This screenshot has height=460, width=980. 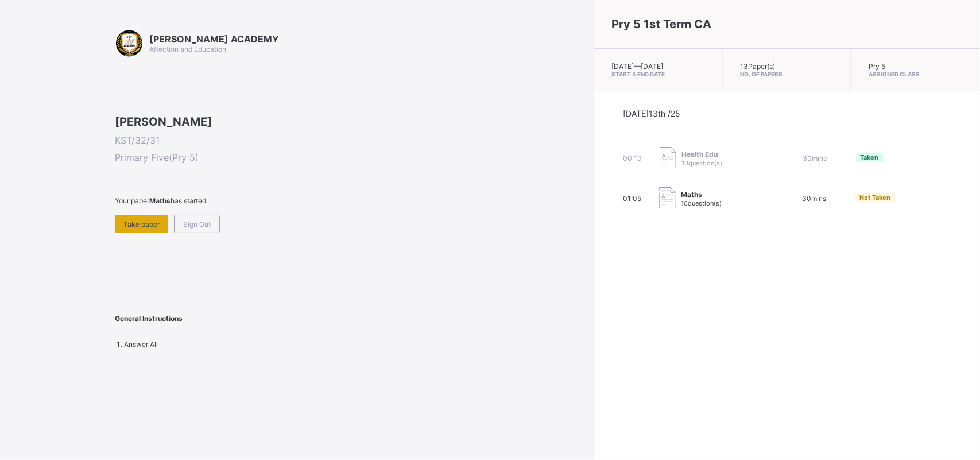 What do you see at coordinates (787, 74) in the screenshot?
I see `span: No. of Papers` at bounding box center [787, 74].